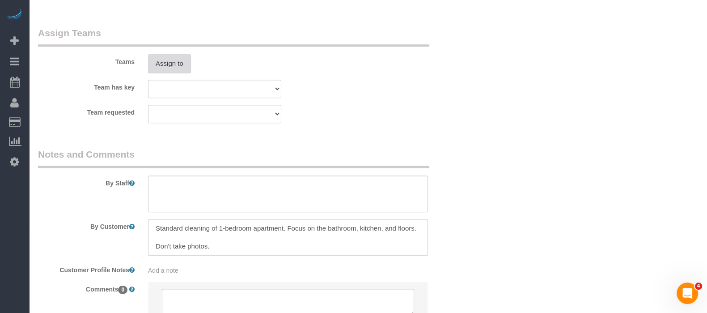 This screenshot has height=313, width=707. What do you see at coordinates (86, 110) in the screenshot?
I see `label: Team requested` at bounding box center [86, 110].